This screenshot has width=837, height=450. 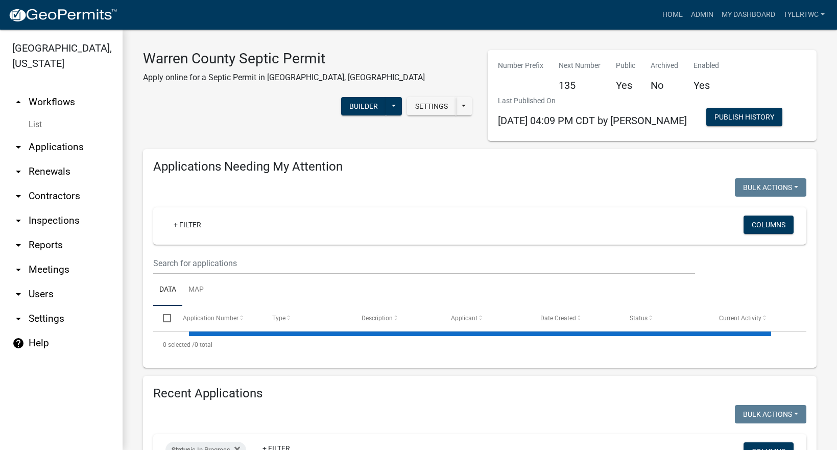 I want to click on button: Columns, so click(x=769, y=225).